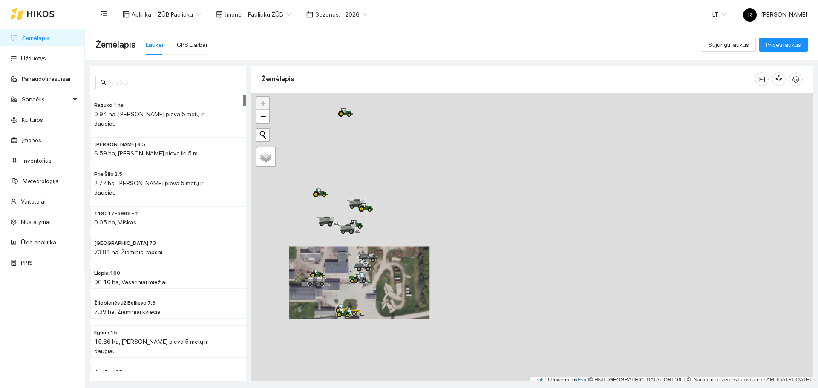 This screenshot has height=388, width=818. Describe the element at coordinates (582, 380) in the screenshot. I see `a: Esri` at that location.